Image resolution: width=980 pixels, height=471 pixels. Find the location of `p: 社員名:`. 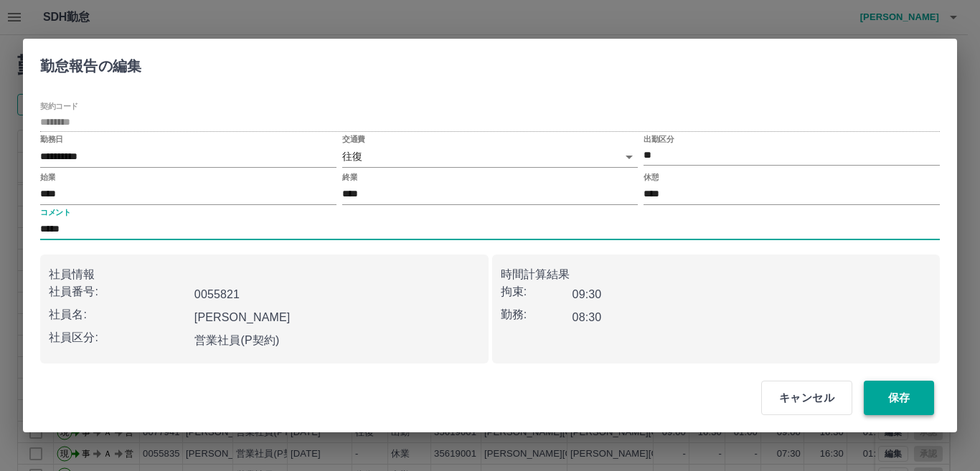

p: 社員名: is located at coordinates (118, 315).